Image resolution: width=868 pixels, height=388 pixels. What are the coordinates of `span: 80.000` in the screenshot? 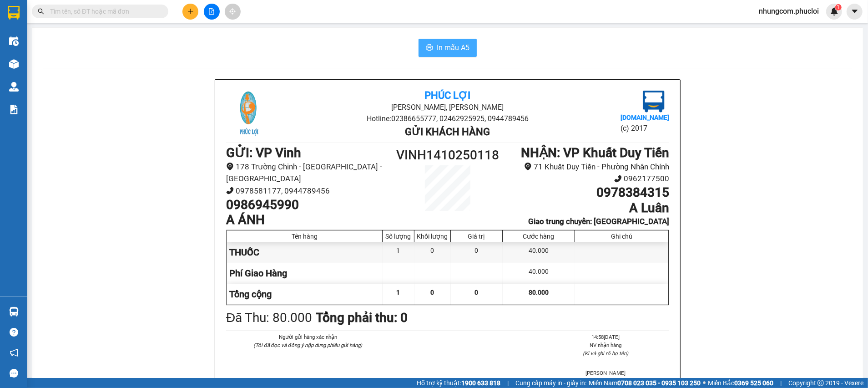 It's located at (539, 292).